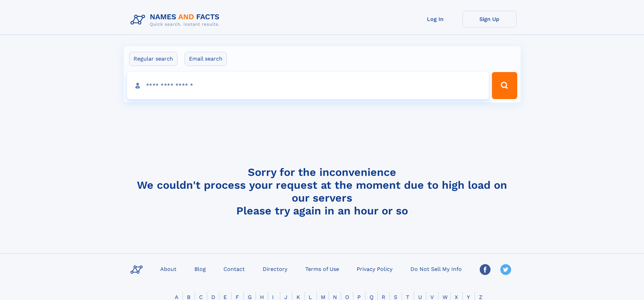  Describe the element at coordinates (176, 20) in the screenshot. I see `img: Logo Names and Facts` at that location.